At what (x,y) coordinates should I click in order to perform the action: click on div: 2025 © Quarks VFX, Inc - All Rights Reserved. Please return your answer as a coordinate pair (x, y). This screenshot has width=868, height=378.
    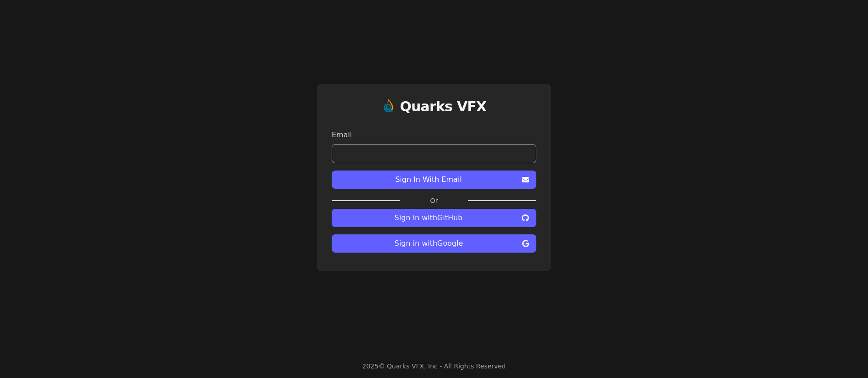
    Looking at the image, I should click on (434, 366).